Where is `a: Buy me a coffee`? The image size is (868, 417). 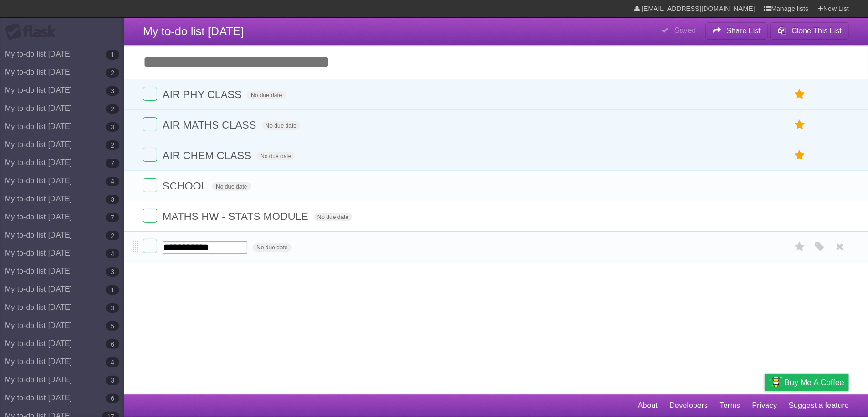 a: Buy me a coffee is located at coordinates (806, 382).